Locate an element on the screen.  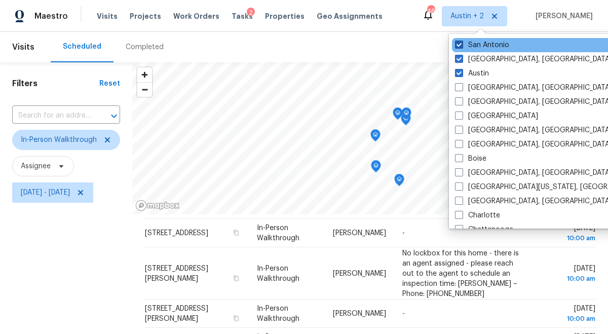
span: Austin + 2 is located at coordinates (467, 16).